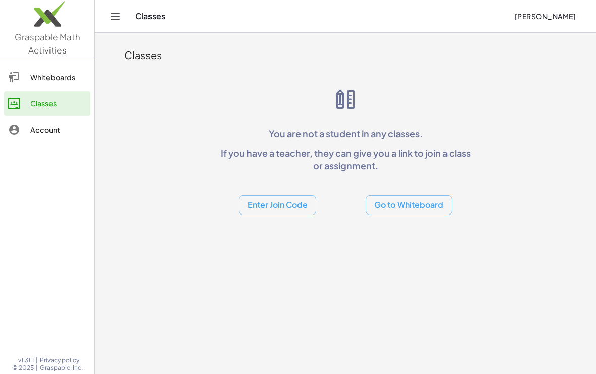 Image resolution: width=596 pixels, height=374 pixels. What do you see at coordinates (61, 368) in the screenshot?
I see `span: Graspable, Inc.` at bounding box center [61, 368].